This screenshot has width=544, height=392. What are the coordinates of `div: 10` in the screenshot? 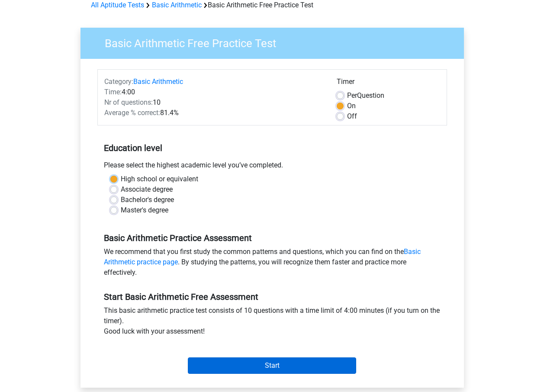 It's located at (214, 103).